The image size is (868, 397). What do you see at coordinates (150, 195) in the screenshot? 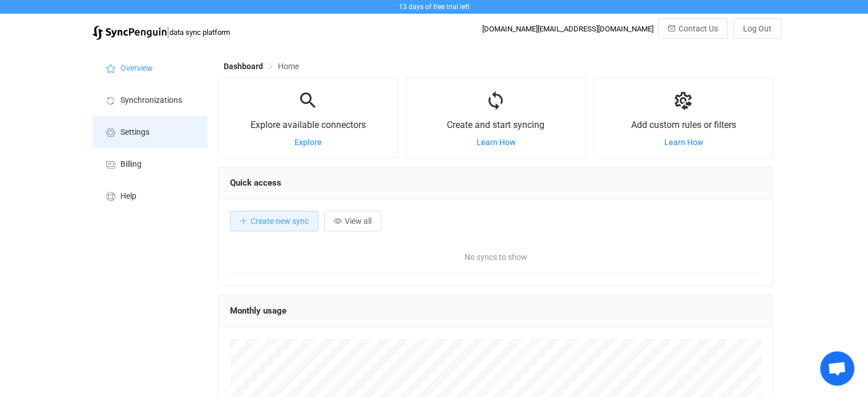
I see `a: Help` at bounding box center [150, 195].